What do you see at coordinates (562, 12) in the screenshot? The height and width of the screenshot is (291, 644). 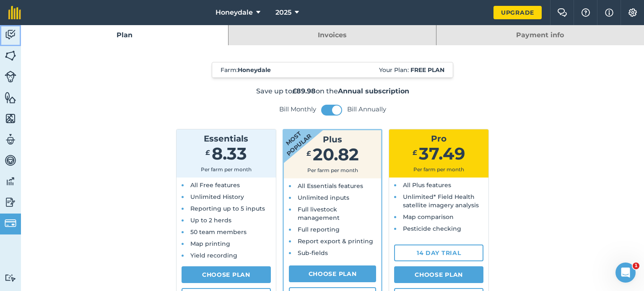 I see `img: Two speech bubbles overlapping with the left bubble in the forefront` at bounding box center [562, 12].